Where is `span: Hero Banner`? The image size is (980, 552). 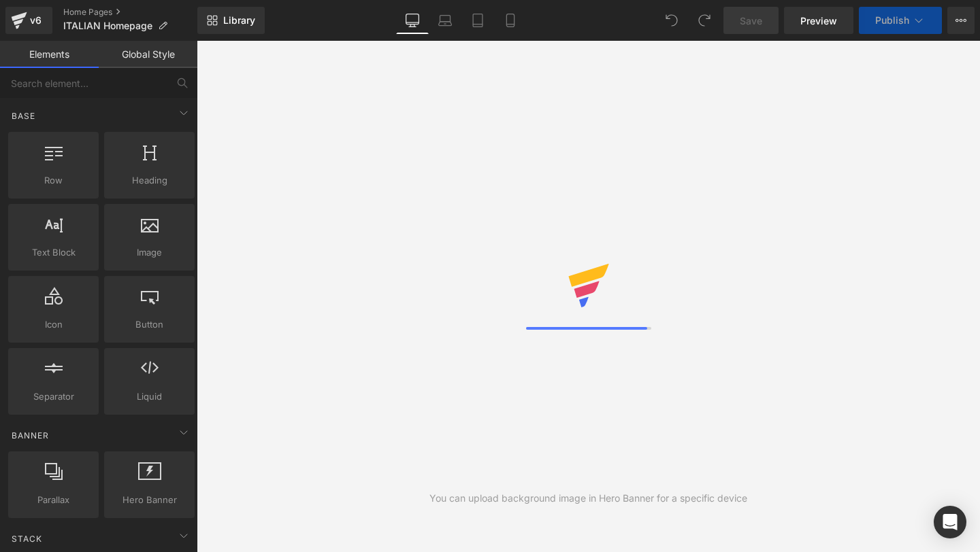
span: Hero Banner is located at coordinates (149, 500).